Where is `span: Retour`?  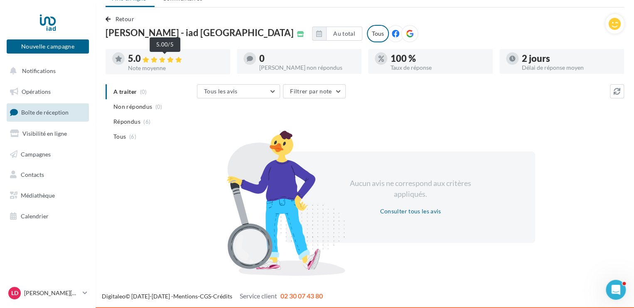
span: Retour is located at coordinates (125, 19).